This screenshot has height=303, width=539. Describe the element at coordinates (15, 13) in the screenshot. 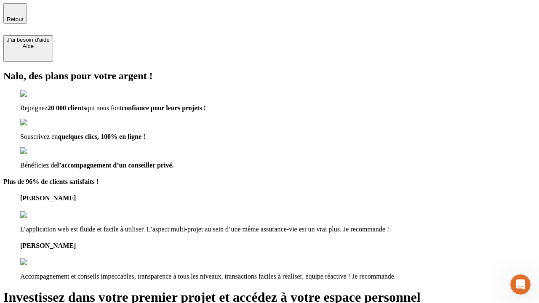

I see `button: Retour` at that location.